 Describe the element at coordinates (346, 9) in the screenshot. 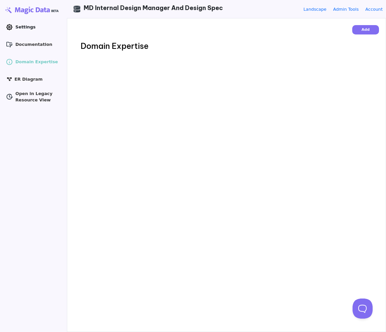

I see `a: Admin Tools` at that location.